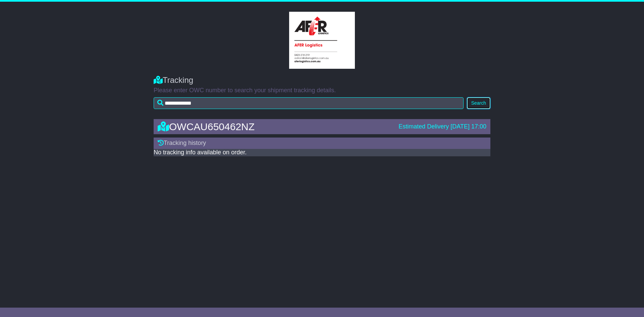  I want to click on button: Search, so click(479, 103).